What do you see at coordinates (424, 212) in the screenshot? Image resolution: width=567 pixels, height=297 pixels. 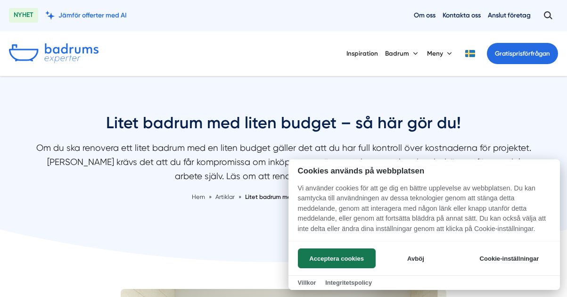 I see `p: Vi använder cookies för att ge dig en bättre upplevelse av webbplatsen. Du kan samtycka till anvä...` at bounding box center [424, 212].